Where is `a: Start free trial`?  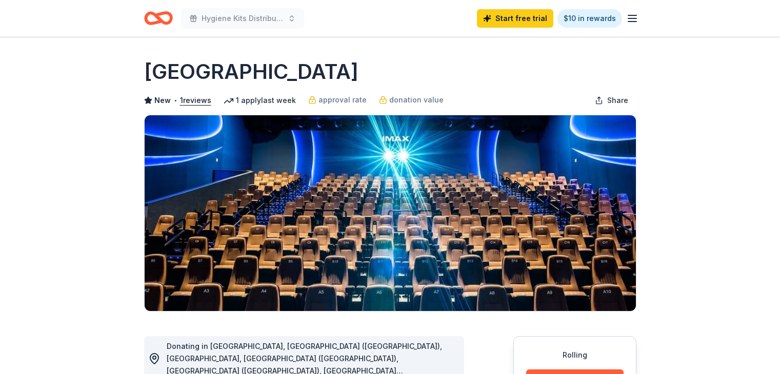 a: Start free trial is located at coordinates (515, 18).